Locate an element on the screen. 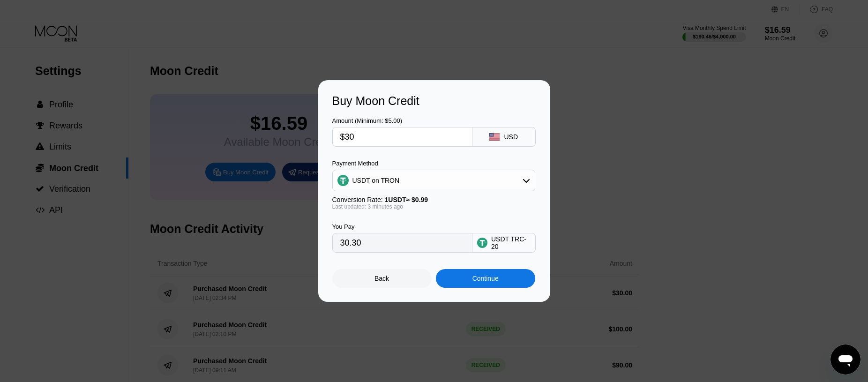 Image resolution: width=868 pixels, height=382 pixels. div: Amount (Minimum: $5.00) is located at coordinates (402, 120).